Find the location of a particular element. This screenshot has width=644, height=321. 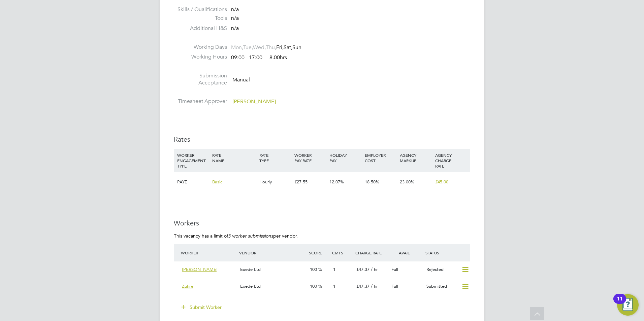

div: Worker is located at coordinates (208, 252).